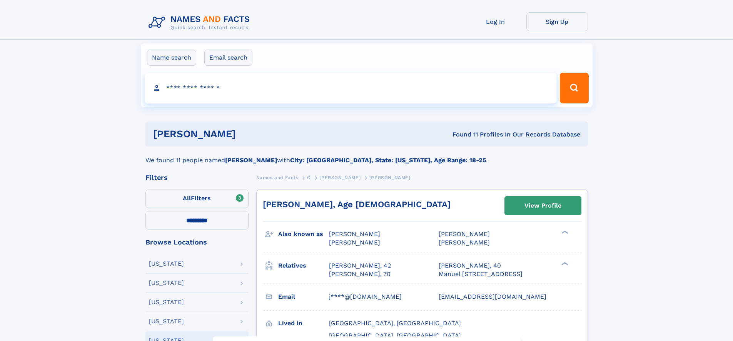 This screenshot has width=733, height=341. Describe the element at coordinates (543, 206) in the screenshot. I see `div: View Profile` at that location.